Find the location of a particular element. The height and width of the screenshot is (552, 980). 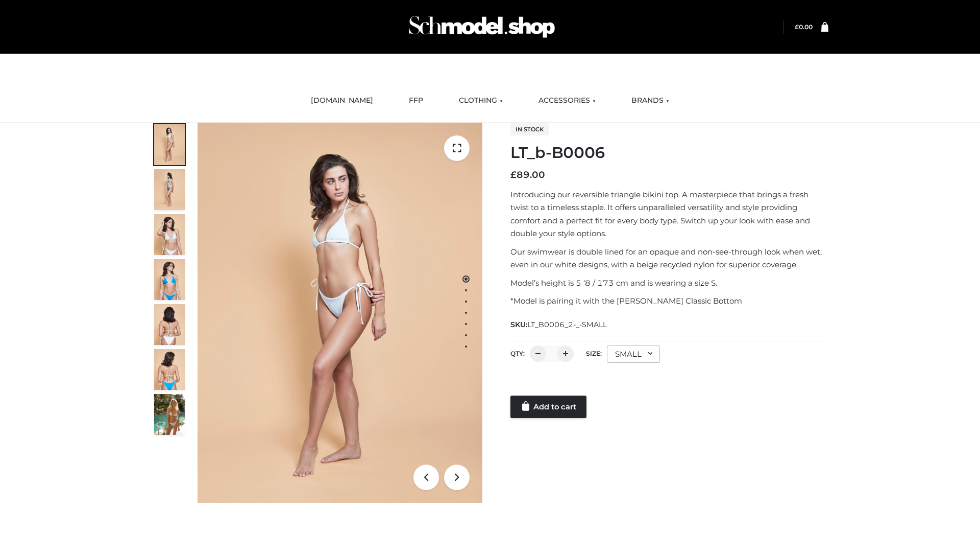

p: Introducing our reversible triangle bikini top. A masterpiece that brings a fresh twist to a time... is located at coordinates (669, 214).